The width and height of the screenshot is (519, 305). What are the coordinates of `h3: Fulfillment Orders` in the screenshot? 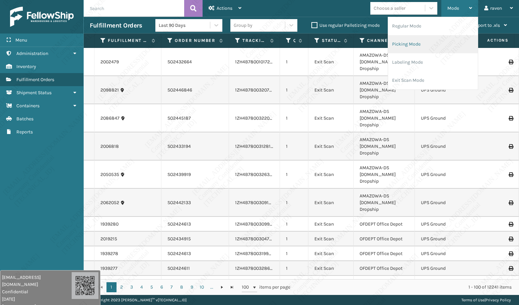 It's located at (116, 25).